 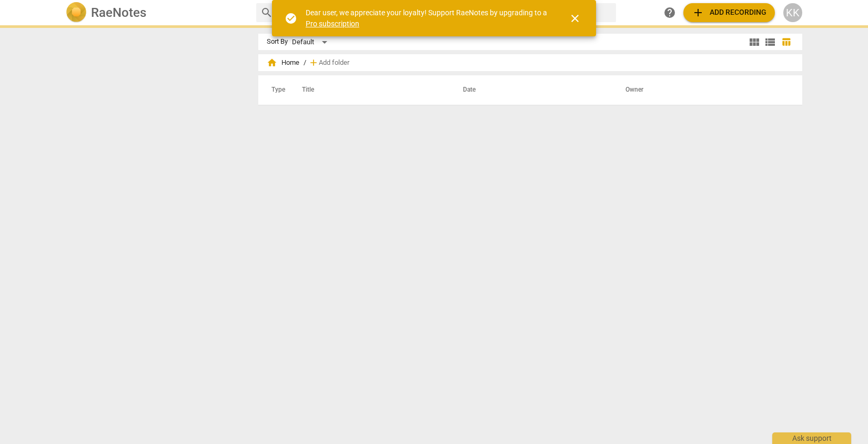 What do you see at coordinates (276, 90) in the screenshot?
I see `th: Type` at bounding box center [276, 90].